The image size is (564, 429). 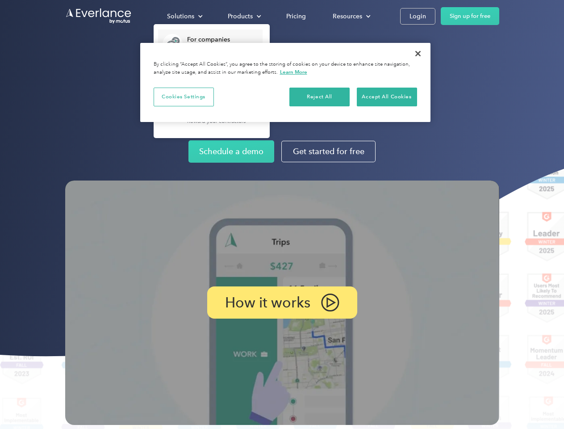 I want to click on nav: Solutions, so click(x=212, y=81).